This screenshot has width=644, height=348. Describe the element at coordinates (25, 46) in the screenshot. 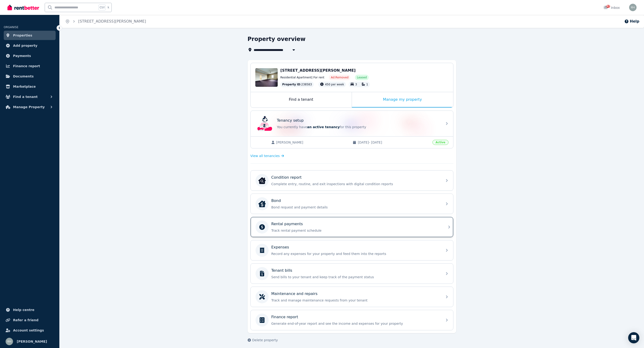

I see `span: Add property` at that location.